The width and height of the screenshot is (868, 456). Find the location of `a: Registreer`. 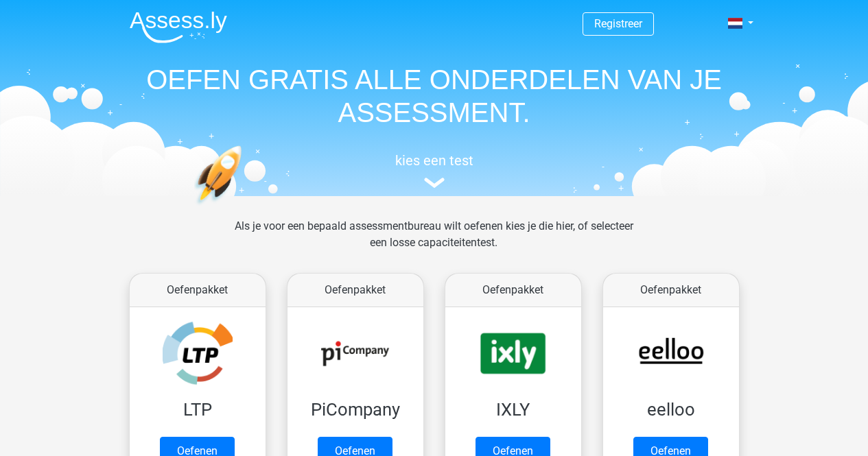

a: Registreer is located at coordinates (618, 23).